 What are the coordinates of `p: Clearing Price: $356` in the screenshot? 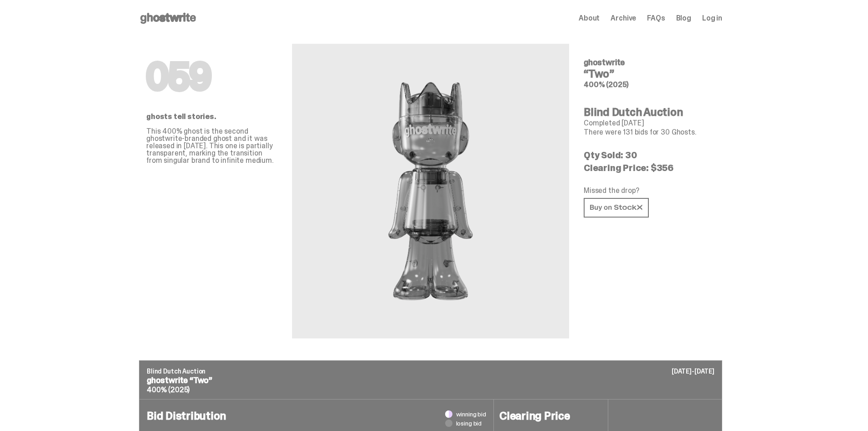 It's located at (650, 168).